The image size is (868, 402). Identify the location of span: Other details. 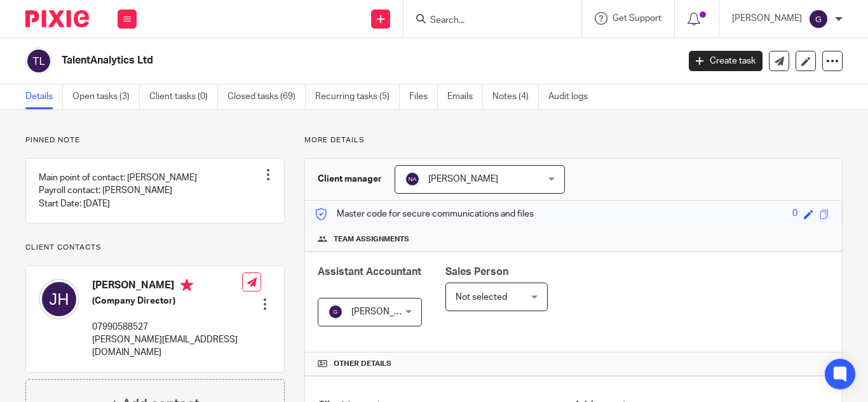
(362, 363).